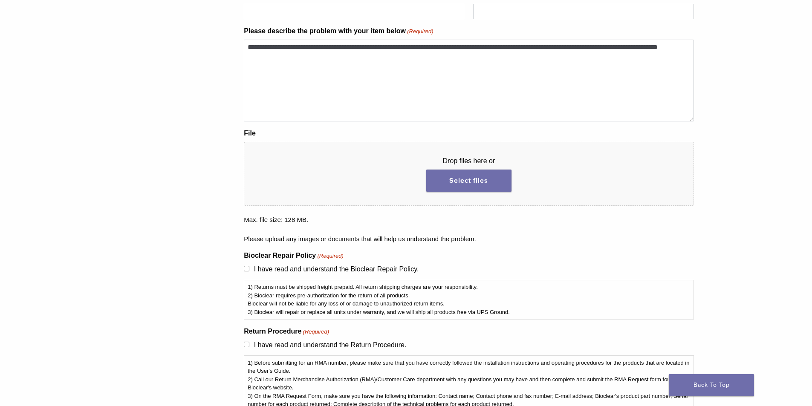 The image size is (812, 406). I want to click on div: Please upload any images or documents that will help us understand the problem., so click(468, 237).